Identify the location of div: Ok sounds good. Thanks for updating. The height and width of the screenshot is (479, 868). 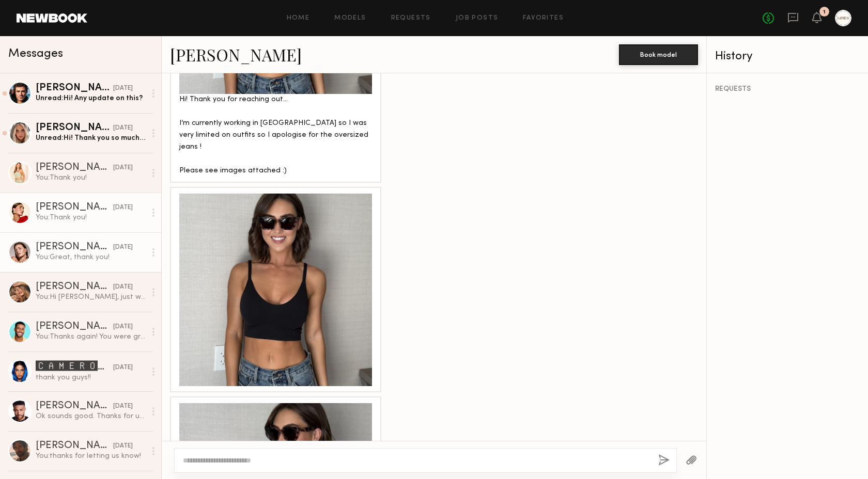
(91, 416).